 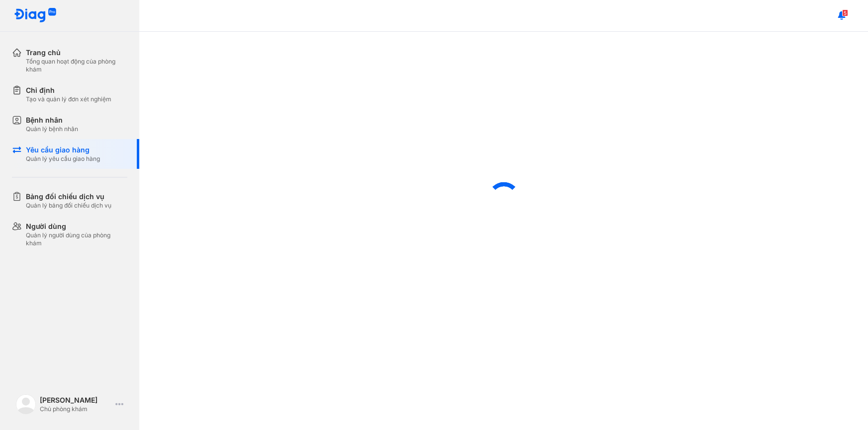 I want to click on div: Quản lý yêu cầu giao hàng, so click(x=63, y=159).